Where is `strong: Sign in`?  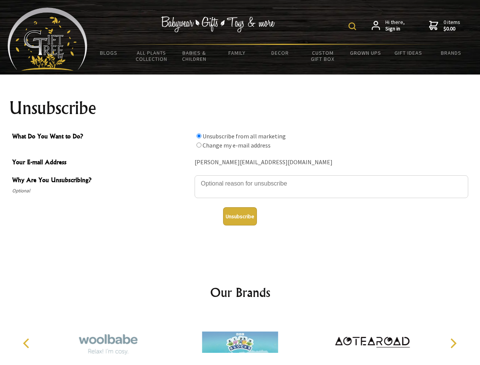
strong: Sign in is located at coordinates (395, 29).